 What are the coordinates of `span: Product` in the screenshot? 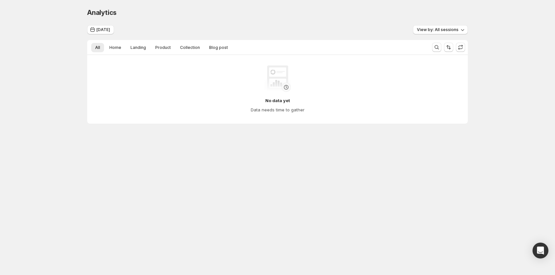 It's located at (163, 48).